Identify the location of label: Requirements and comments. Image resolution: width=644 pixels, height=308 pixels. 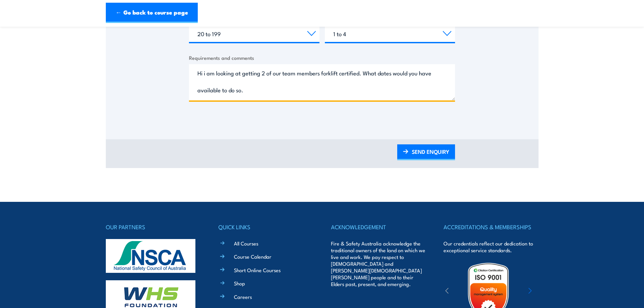
(322, 58).